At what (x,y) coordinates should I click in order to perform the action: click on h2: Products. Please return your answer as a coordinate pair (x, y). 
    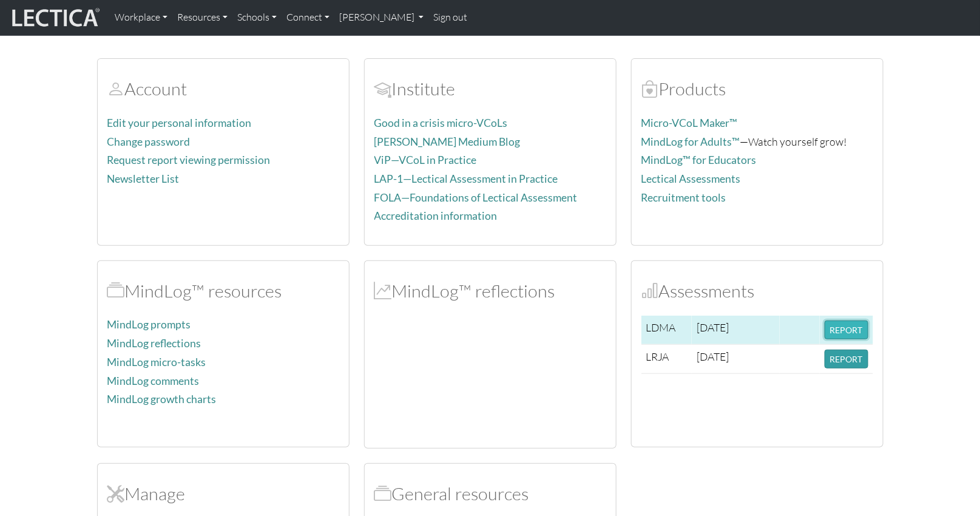
    Looking at the image, I should click on (758, 88).